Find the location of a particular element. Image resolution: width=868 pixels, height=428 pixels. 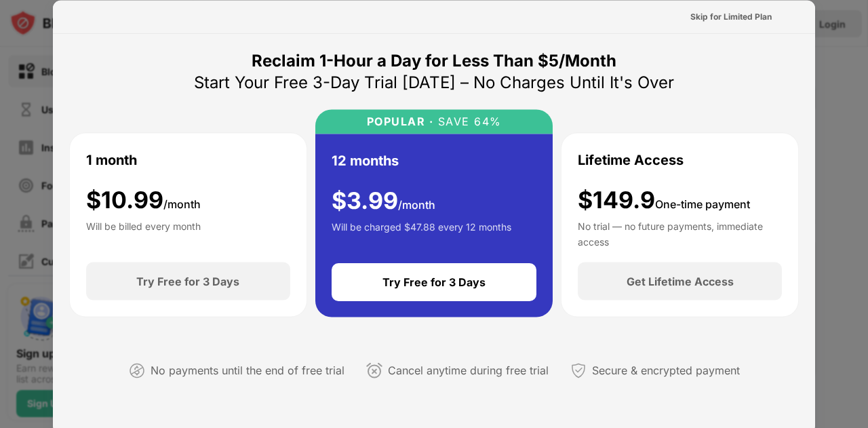

div: POPULAR · is located at coordinates (400, 121).